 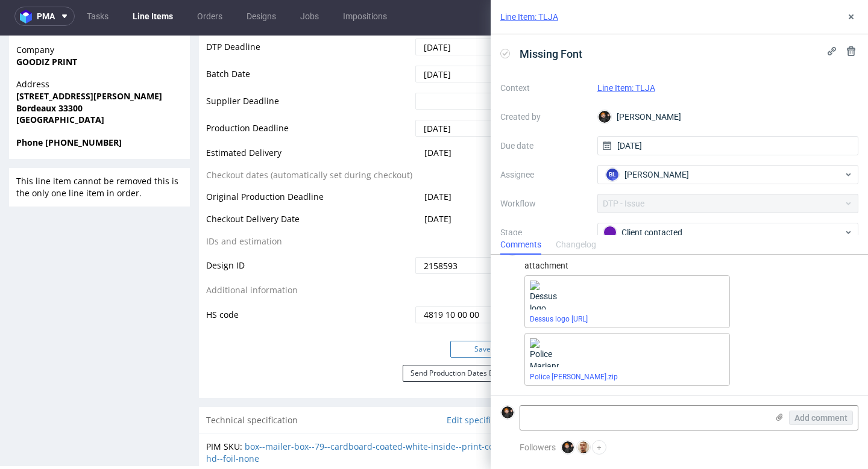 What do you see at coordinates (309, 209) in the screenshot?
I see `td: IDs and estimation` at bounding box center [309, 209].